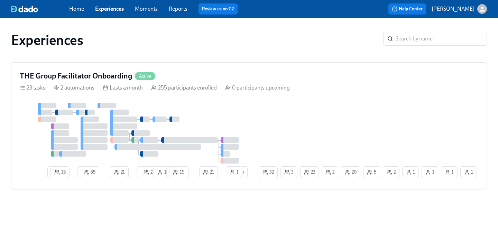 Image resolution: width=498 pixels, height=251 pixels. What do you see at coordinates (268, 172) in the screenshot?
I see `span: 32` at bounding box center [268, 172].